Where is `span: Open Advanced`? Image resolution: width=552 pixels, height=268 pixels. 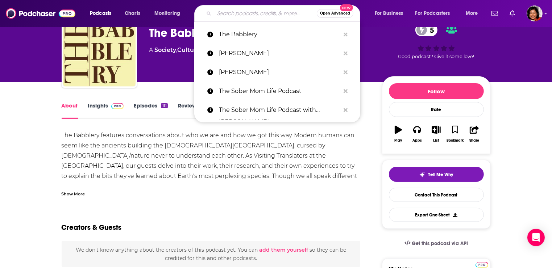
span: Open Advanced is located at coordinates (335, 13).